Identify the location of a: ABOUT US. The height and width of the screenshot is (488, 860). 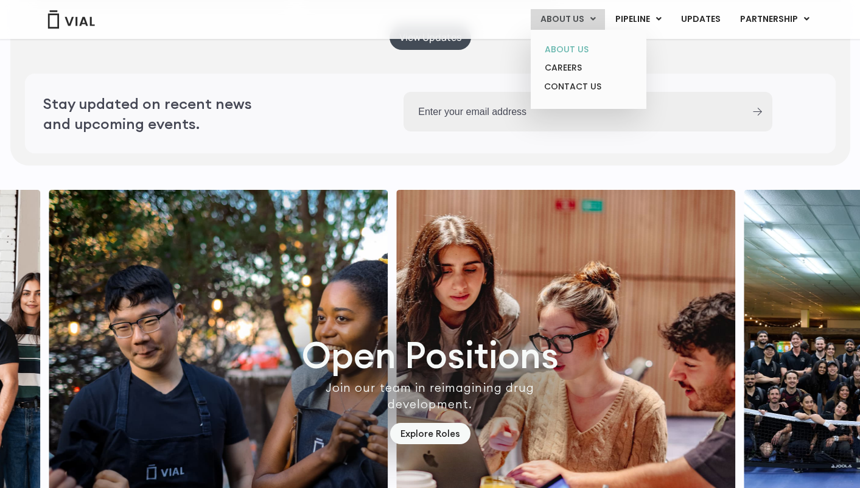
(588, 49).